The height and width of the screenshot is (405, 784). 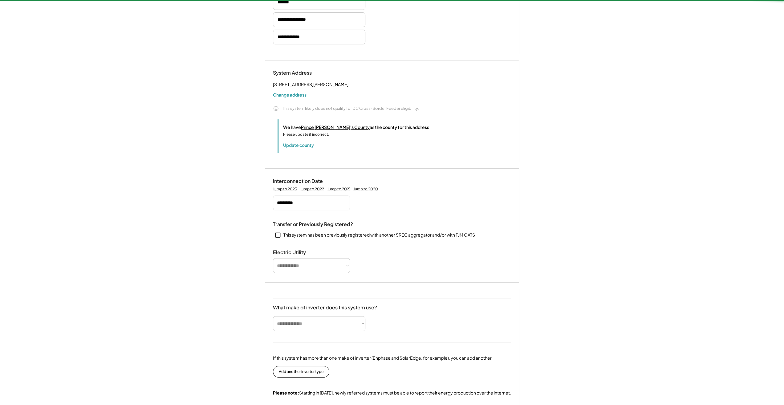 What do you see at coordinates (325, 305) in the screenshot?
I see `div: What make of inverter does this system use?` at bounding box center [325, 305].